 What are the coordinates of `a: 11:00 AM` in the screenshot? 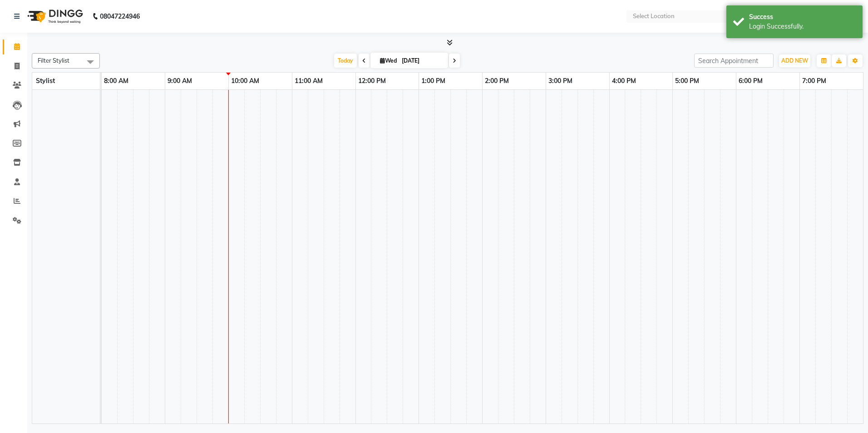 It's located at (308, 81).